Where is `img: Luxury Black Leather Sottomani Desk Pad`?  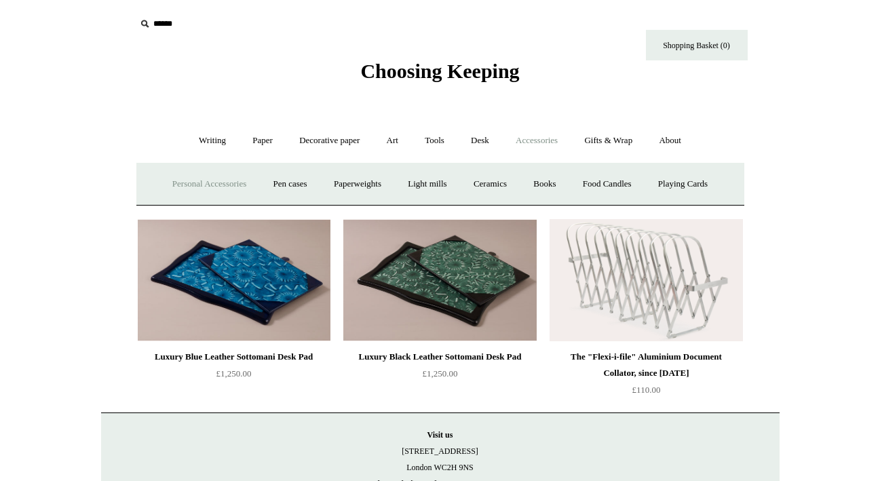 img: Luxury Black Leather Sottomani Desk Pad is located at coordinates (440, 280).